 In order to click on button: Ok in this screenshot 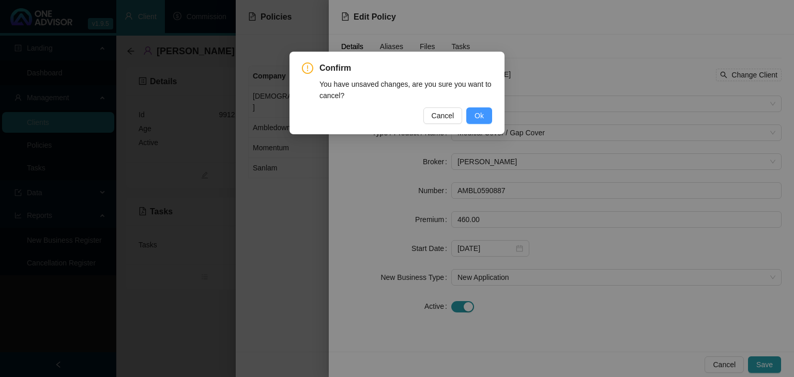, I will do `click(479, 116)`.